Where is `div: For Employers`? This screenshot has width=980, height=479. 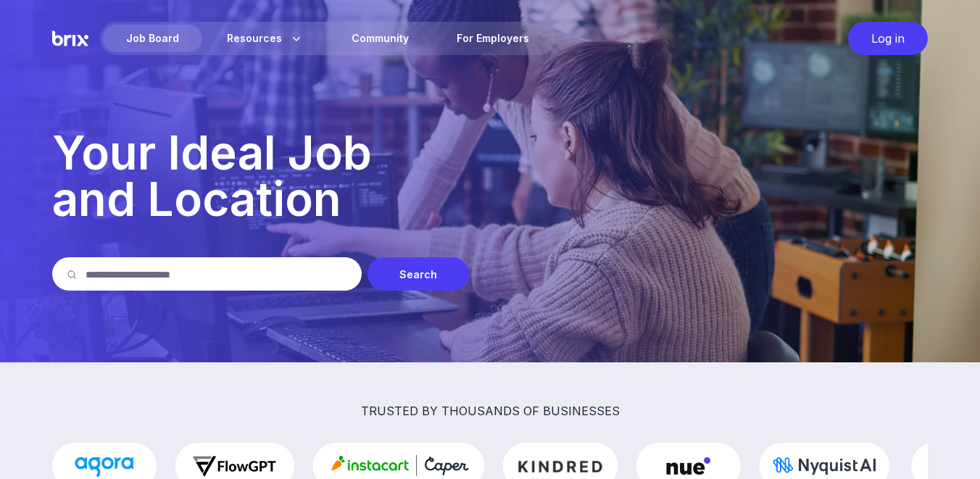 div: For Employers is located at coordinates (493, 38).